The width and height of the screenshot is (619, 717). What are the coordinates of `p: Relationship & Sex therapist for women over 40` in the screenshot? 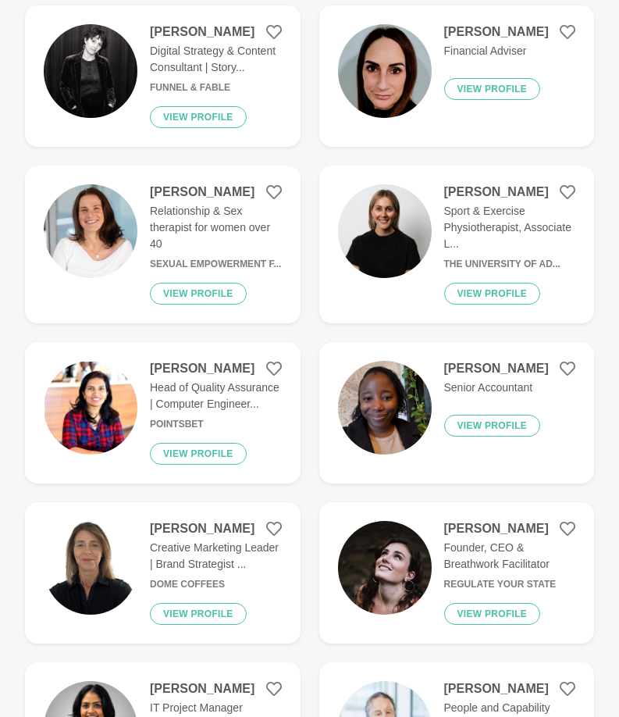 It's located at (215, 227).